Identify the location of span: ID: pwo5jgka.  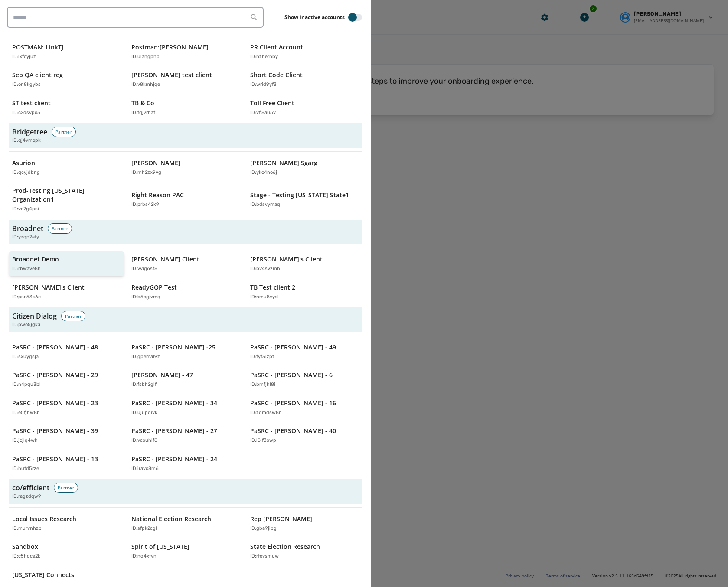
(26, 325).